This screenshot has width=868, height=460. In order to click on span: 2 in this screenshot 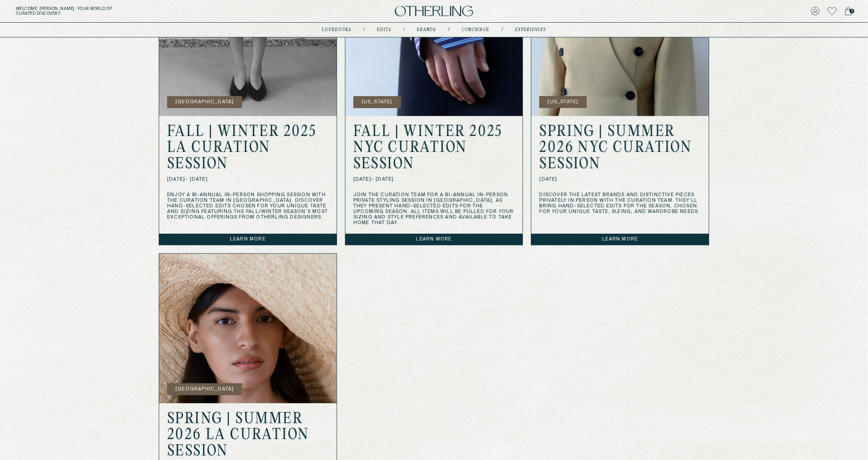, I will do `click(852, 11)`.